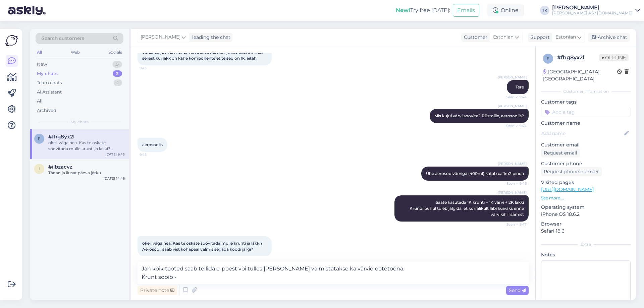 The height and width of the screenshot is (308, 644). I want to click on div: okei. väga hea. Kas te oskate soovitada mulle krunti ja lakki? Aerosooli saab vist kohapeal valmi..., so click(87, 146).